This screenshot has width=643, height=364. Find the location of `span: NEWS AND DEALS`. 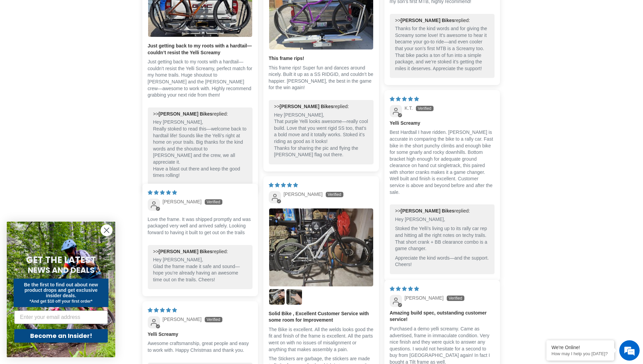

span: NEWS AND DEALS is located at coordinates (61, 270).